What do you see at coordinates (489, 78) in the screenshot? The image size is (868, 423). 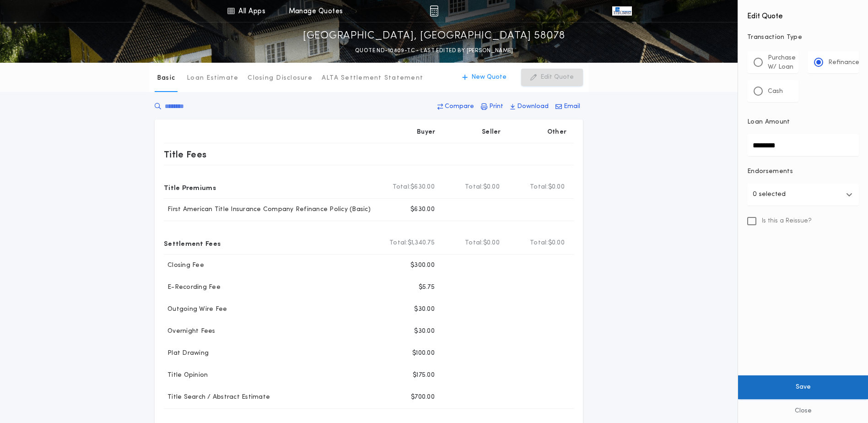 I see `p: New Quote` at bounding box center [489, 78].